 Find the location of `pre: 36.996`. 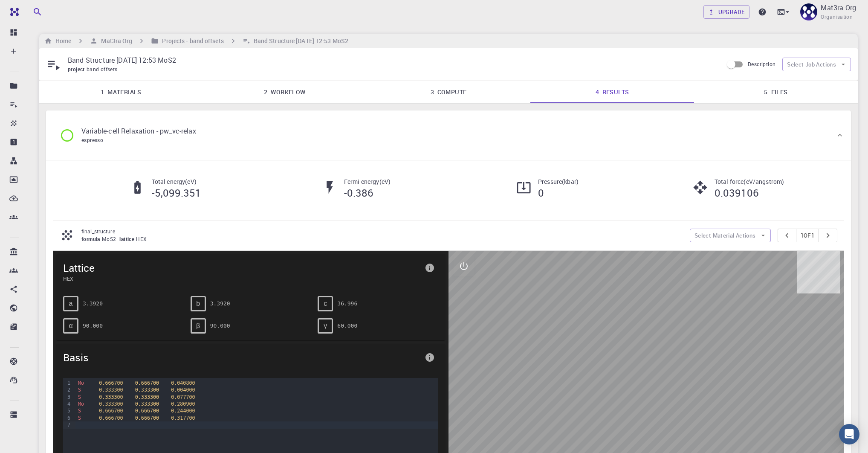

pre: 36.996 is located at coordinates (347, 303).